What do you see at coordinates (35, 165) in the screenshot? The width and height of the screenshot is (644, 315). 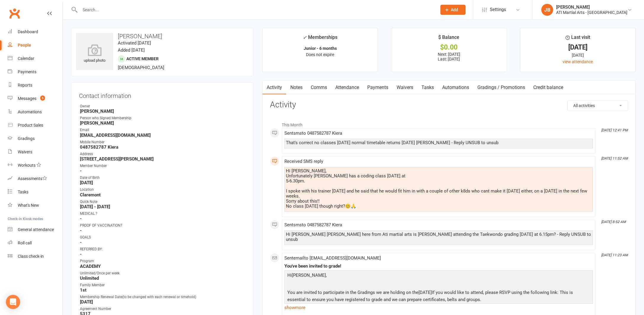 I see `a: Workouts` at bounding box center [35, 165].